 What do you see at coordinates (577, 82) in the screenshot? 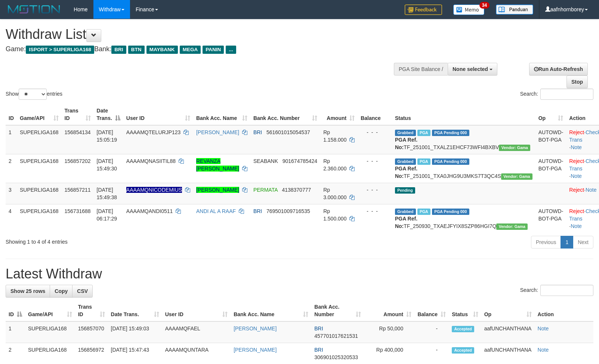
I see `a: Stop` at bounding box center [577, 82].